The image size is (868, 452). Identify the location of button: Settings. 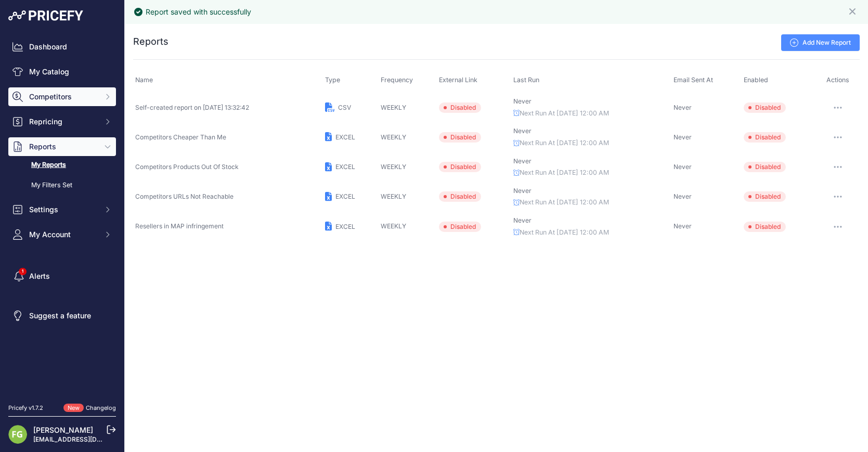
(62, 209).